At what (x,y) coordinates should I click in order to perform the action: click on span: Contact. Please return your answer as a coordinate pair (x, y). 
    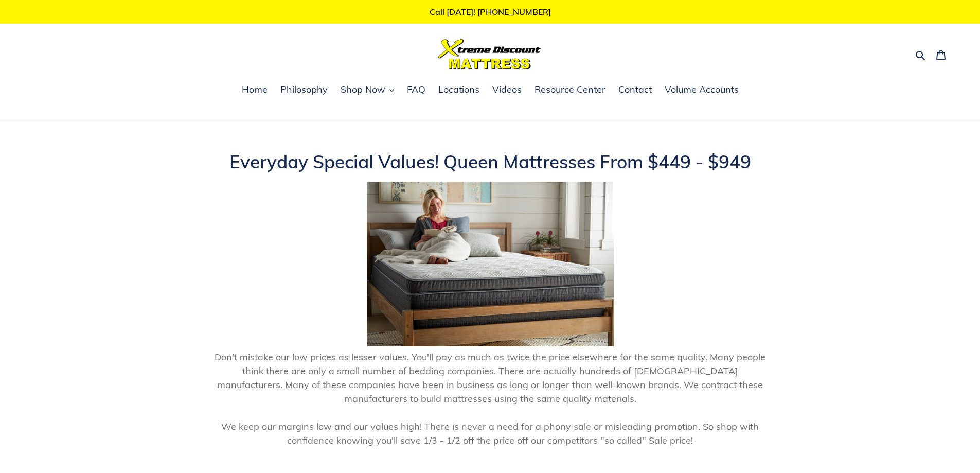
    Looking at the image, I should click on (635, 89).